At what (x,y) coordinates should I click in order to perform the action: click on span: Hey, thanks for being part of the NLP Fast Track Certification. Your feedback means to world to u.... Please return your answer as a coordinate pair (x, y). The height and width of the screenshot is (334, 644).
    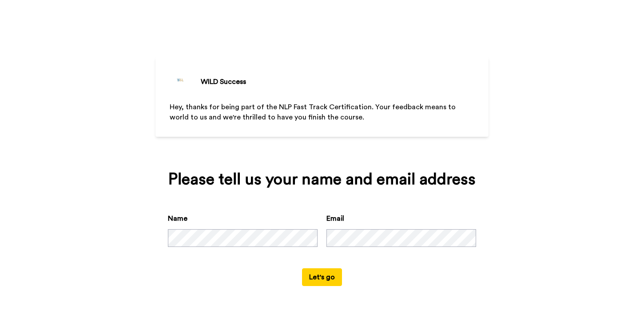
    Looking at the image, I should click on (314, 112).